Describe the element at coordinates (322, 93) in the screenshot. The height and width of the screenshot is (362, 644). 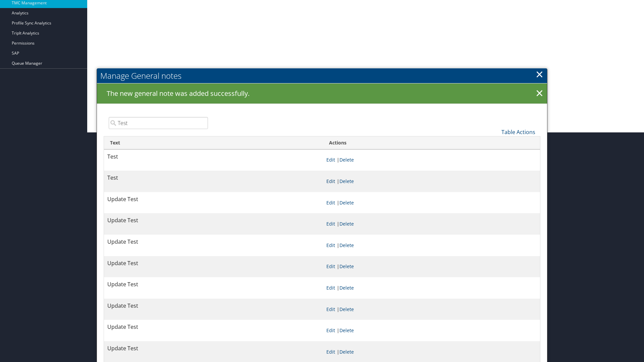
I see `div: The new general note was added successfully.` at that location.